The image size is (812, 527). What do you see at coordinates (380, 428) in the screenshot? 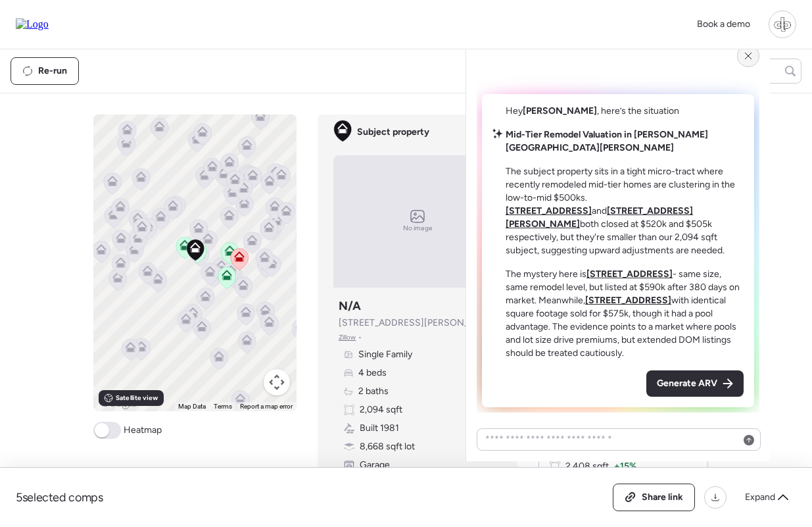
I see `span: Built 1981` at bounding box center [380, 428].